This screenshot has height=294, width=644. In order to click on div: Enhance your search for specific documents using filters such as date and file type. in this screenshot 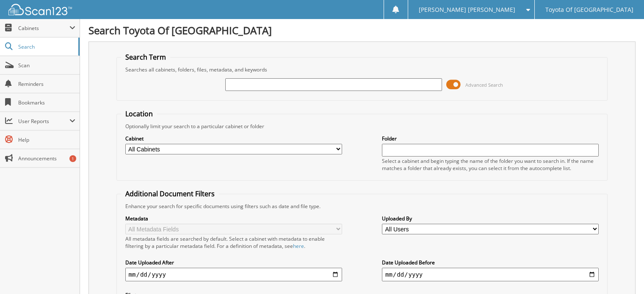, I will do `click(362, 206)`.